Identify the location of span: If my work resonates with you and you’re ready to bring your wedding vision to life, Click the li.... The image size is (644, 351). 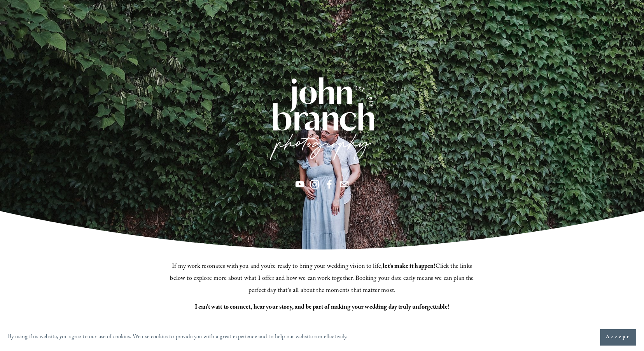
(322, 279).